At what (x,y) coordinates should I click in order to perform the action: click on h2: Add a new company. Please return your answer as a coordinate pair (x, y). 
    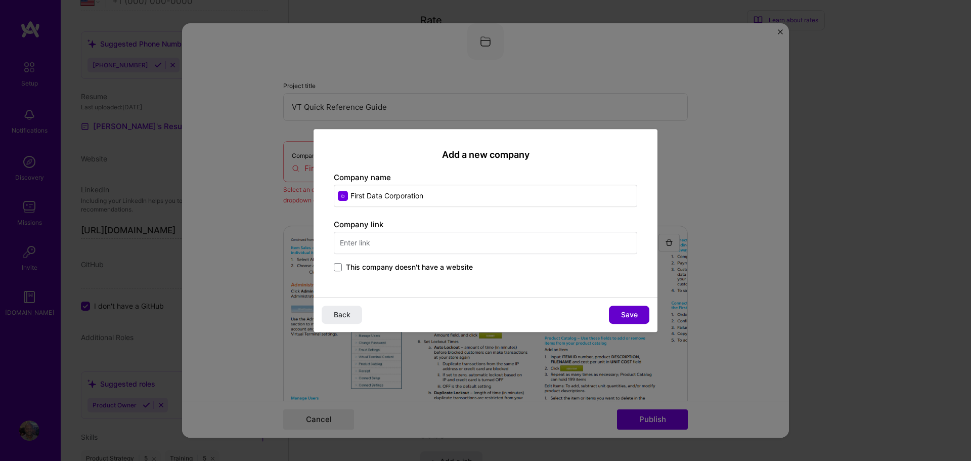
    Looking at the image, I should click on (485, 155).